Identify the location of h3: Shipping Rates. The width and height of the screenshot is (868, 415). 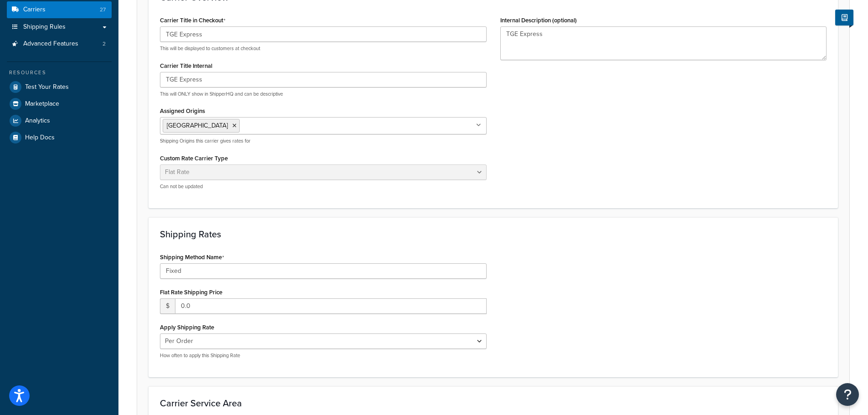
(493, 234).